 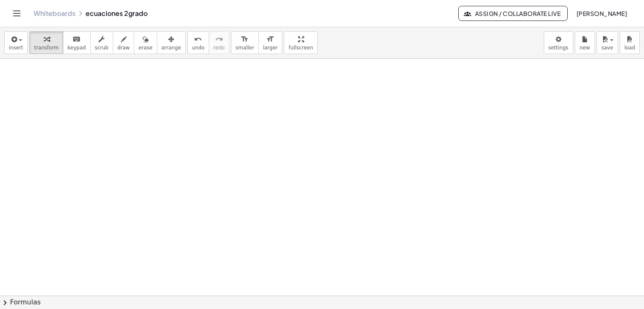 What do you see at coordinates (245, 43) in the screenshot?
I see `button: format_sizesmaller` at bounding box center [245, 43].